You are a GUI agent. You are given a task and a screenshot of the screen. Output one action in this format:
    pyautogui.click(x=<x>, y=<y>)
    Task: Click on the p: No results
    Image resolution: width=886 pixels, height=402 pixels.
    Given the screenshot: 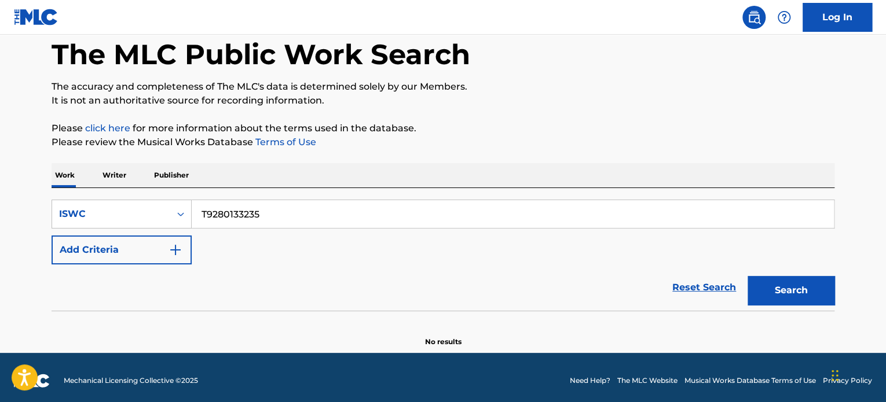 What is the action you would take?
    pyautogui.click(x=443, y=335)
    